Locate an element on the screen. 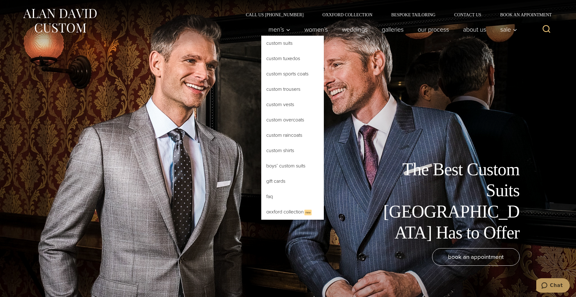 Image resolution: width=576 pixels, height=297 pixels. a: Gift Cards is located at coordinates (292, 181).